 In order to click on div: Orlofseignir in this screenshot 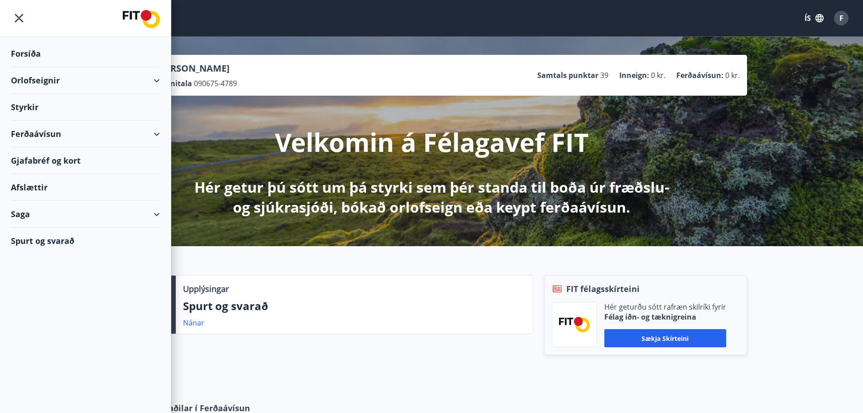, I will do `click(85, 80)`.